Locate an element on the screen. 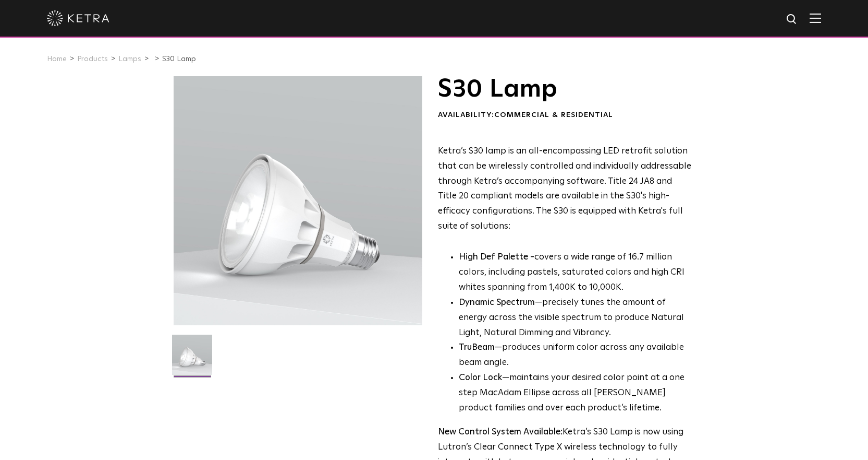 The width and height of the screenshot is (868, 460). strong: Color Lock is located at coordinates (480, 377).